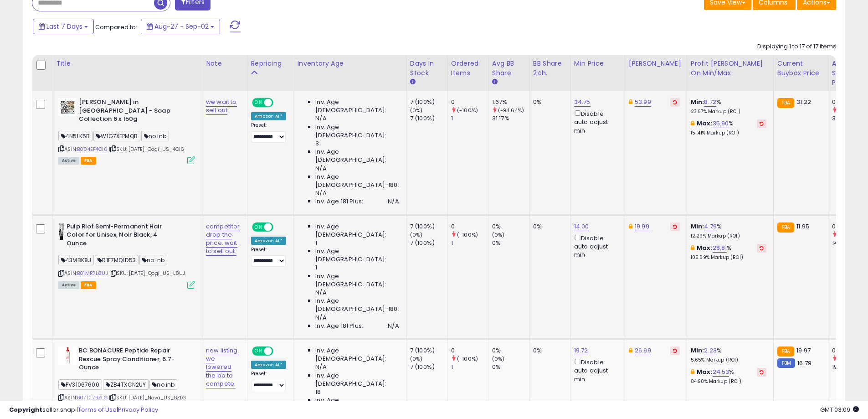 Image resolution: width=868 pixels, height=419 pixels. What do you see at coordinates (116, 136) in the screenshot?
I see `span: W1G7XEPMQB` at bounding box center [116, 136].